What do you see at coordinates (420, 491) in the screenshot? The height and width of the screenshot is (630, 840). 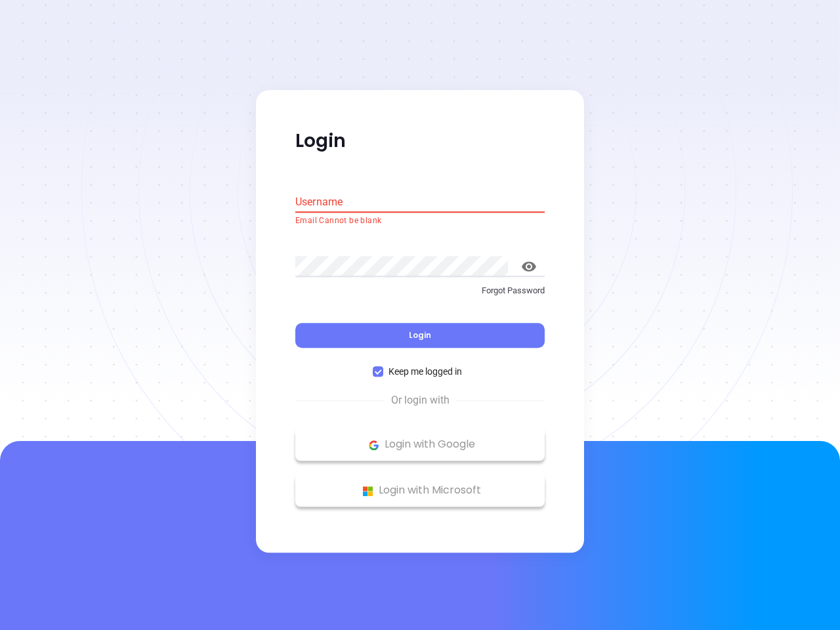 I see `p: Login with Microsoft` at bounding box center [420, 491].